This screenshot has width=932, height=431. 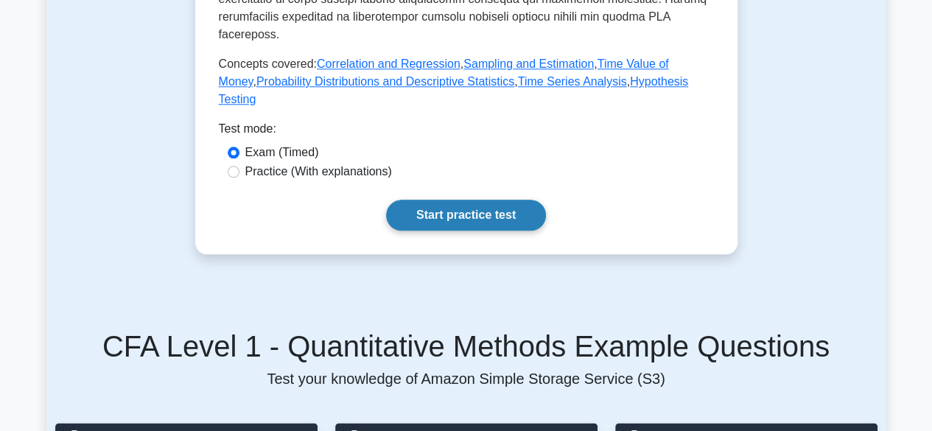 I want to click on a: Start practice test, so click(x=466, y=215).